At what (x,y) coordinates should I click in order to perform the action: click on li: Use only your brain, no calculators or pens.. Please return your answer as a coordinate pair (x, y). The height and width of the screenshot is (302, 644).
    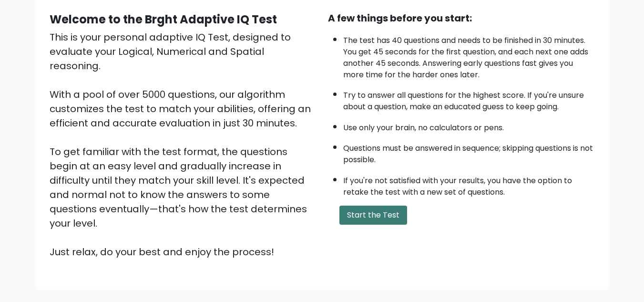
    Looking at the image, I should click on (469, 126).